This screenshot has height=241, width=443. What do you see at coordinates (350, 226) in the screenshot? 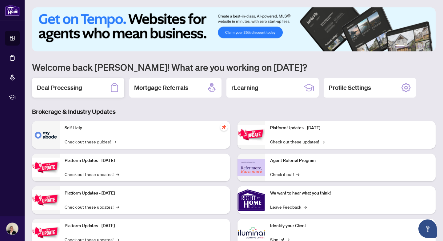
I see `p: Identify your Client` at bounding box center [350, 226].